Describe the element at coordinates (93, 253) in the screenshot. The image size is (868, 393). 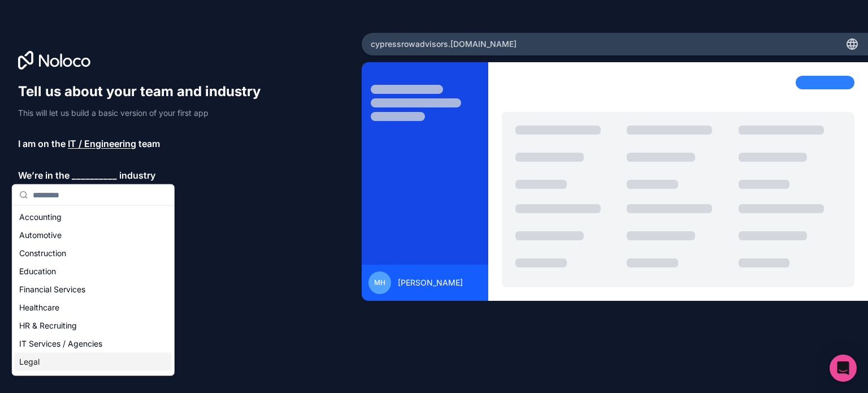
I see `div: Construction` at that location.